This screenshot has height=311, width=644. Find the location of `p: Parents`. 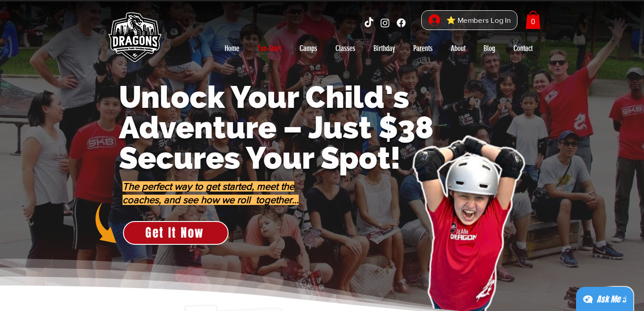

p: Parents is located at coordinates (422, 48).